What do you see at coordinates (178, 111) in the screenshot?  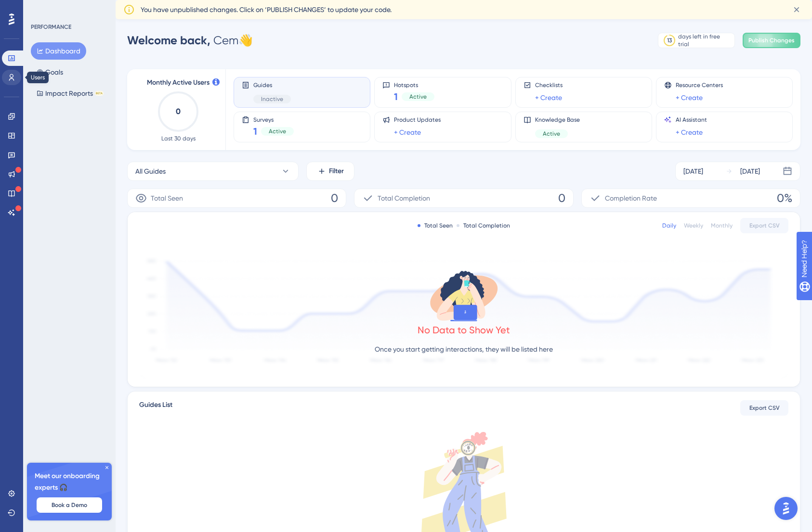 I see `text: 0` at bounding box center [178, 111].